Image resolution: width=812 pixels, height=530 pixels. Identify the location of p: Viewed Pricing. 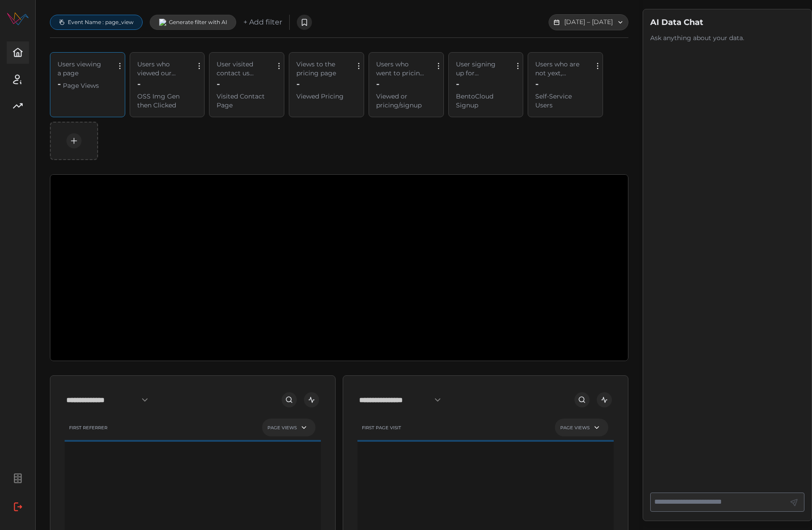
(320, 96).